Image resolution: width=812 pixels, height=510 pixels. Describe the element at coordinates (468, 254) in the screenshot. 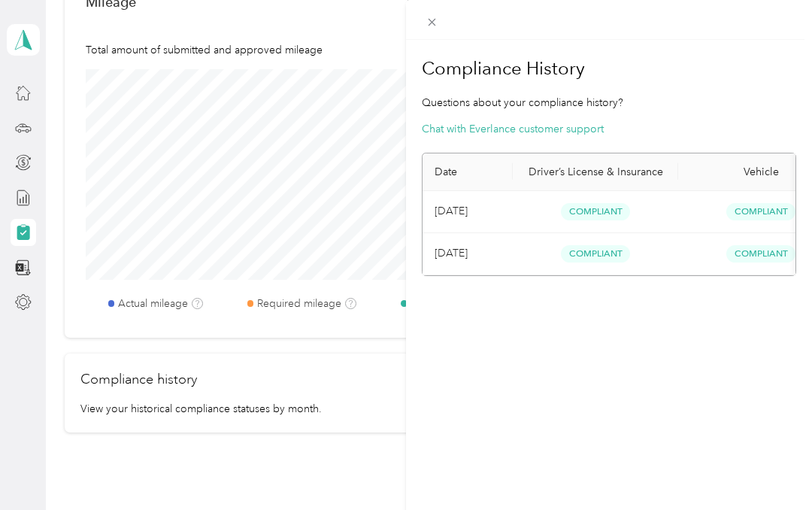

I see `td: Sep 2025` at that location.